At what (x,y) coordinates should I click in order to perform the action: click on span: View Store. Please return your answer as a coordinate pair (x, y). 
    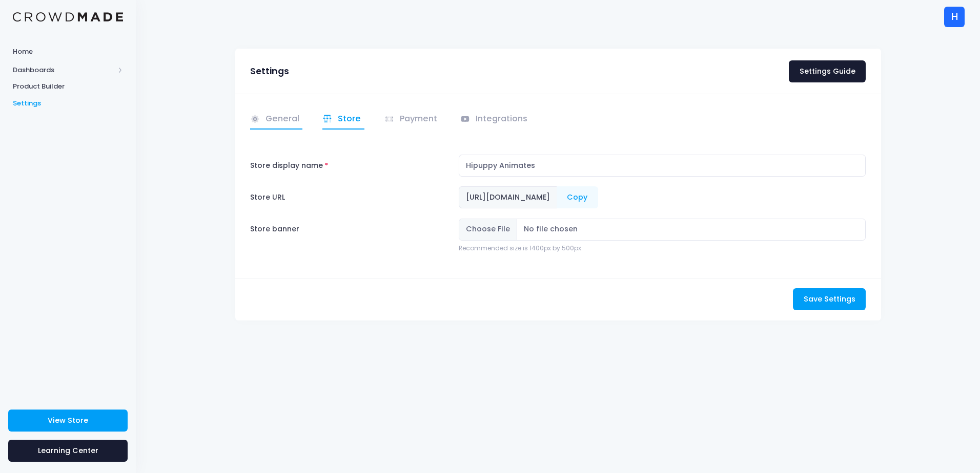
    Looking at the image, I should click on (68, 421).